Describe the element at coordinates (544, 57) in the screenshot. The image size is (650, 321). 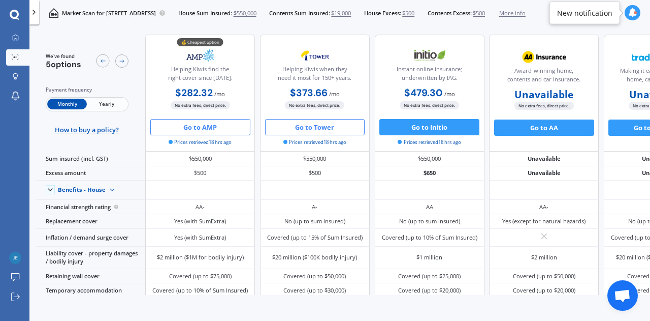
I see `img: AA.webp` at that location.